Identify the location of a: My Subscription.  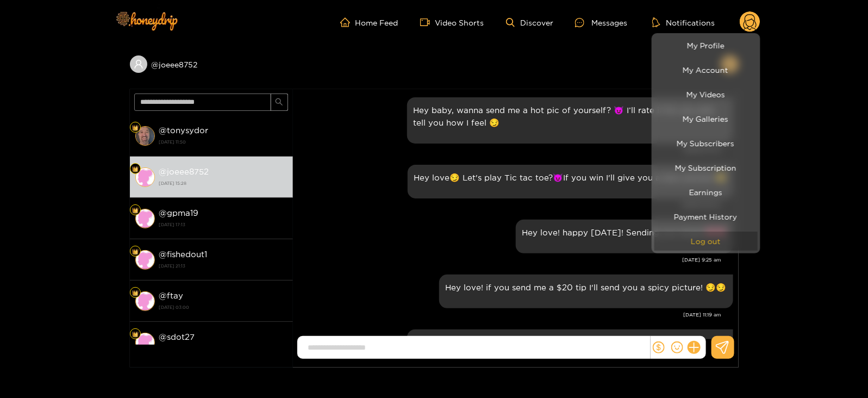
(706, 167).